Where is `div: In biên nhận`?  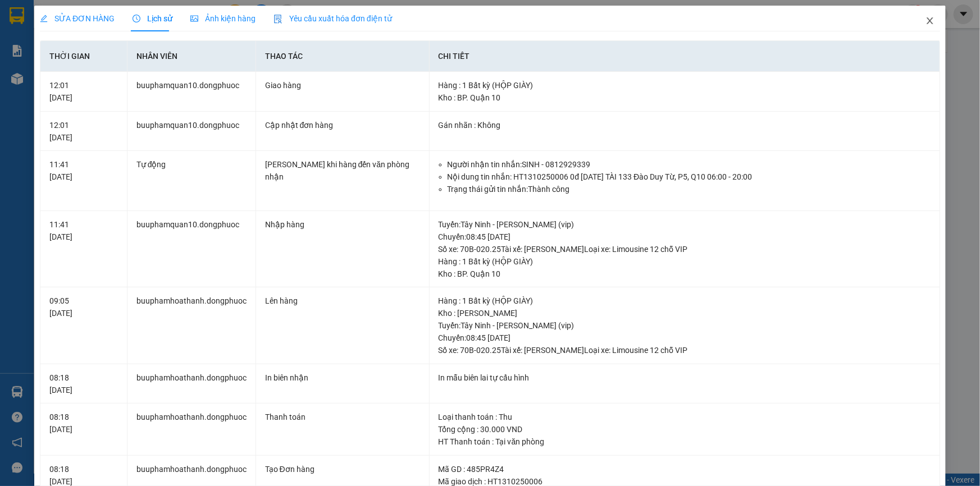 div: In biên nhận is located at coordinates (343, 377).